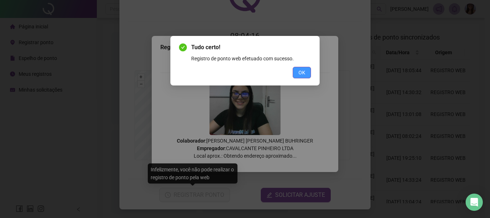 The width and height of the screenshot is (490, 218). What do you see at coordinates (183, 47) in the screenshot?
I see `span: check-circle` at bounding box center [183, 47].